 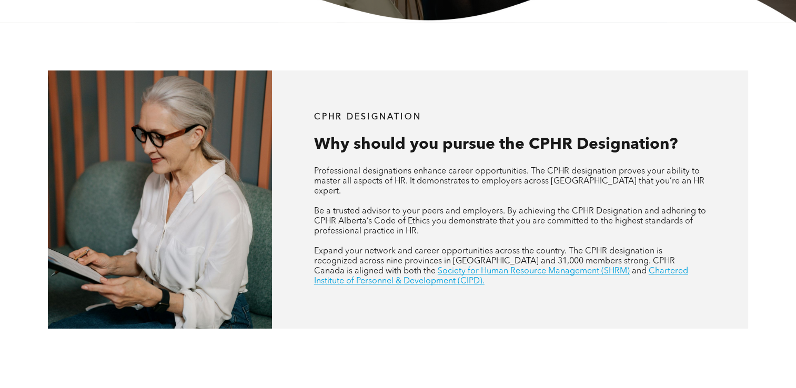 What do you see at coordinates (533, 271) in the screenshot?
I see `a: Society for Human Resource Management (SHRM)` at bounding box center [533, 271].